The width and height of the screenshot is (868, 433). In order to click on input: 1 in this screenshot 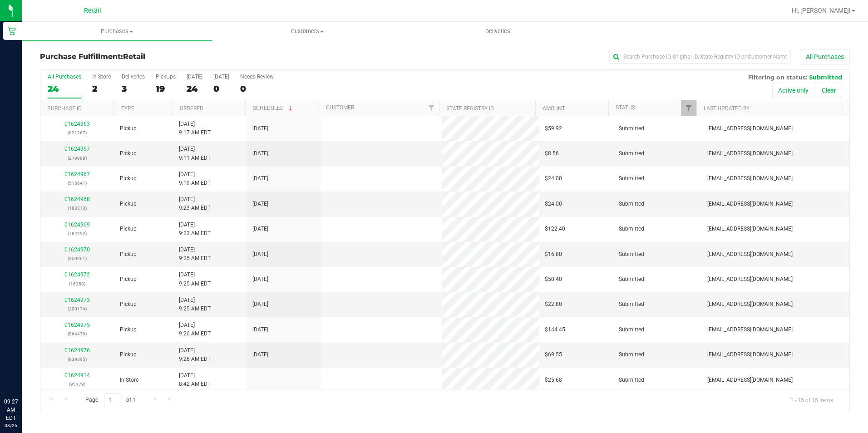, I will do `click(112, 399)`.